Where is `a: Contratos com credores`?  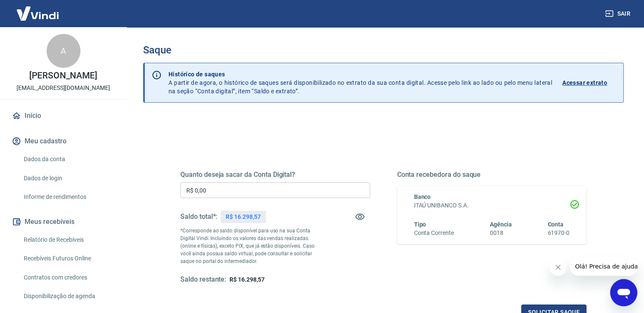 a: Contratos com credores is located at coordinates (68, 277).